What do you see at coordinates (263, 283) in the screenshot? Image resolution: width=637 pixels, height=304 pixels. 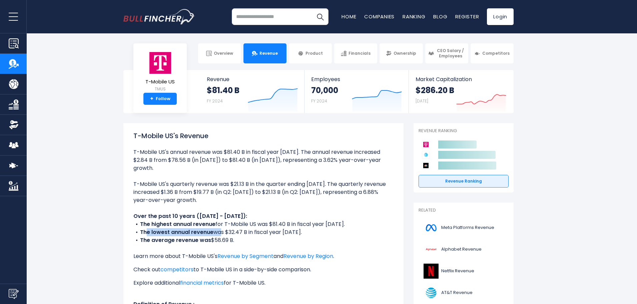 I see `p: Explore additional for T-Mobile US.` at bounding box center [263, 283].